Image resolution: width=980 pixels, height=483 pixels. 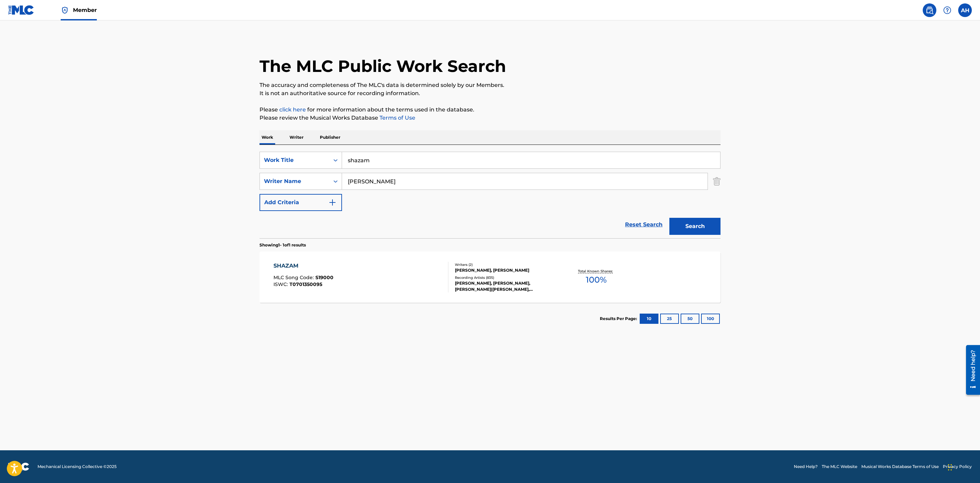 What do you see at coordinates (85, 10) in the screenshot?
I see `span: Member` at bounding box center [85, 10].